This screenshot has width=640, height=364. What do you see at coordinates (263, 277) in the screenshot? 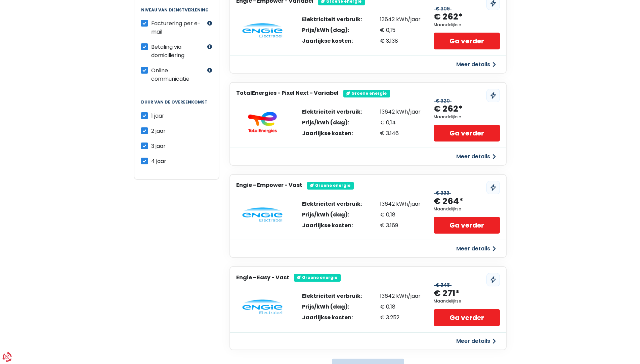
I see `h3: Engie - Easy - Vast` at bounding box center [263, 277].